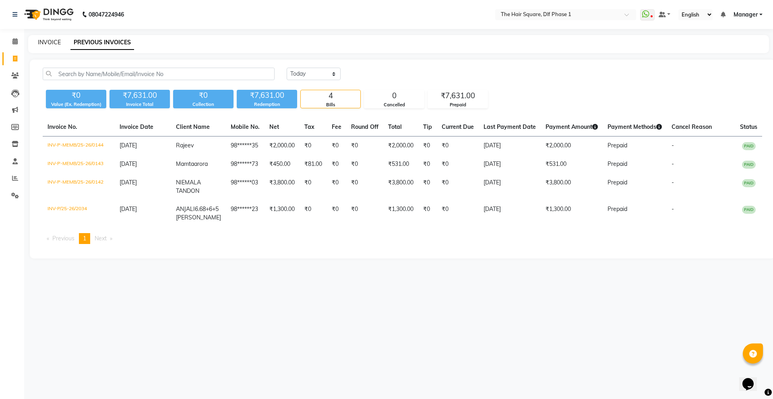 This screenshot has height=399, width=773. I want to click on span: Invoice No., so click(62, 127).